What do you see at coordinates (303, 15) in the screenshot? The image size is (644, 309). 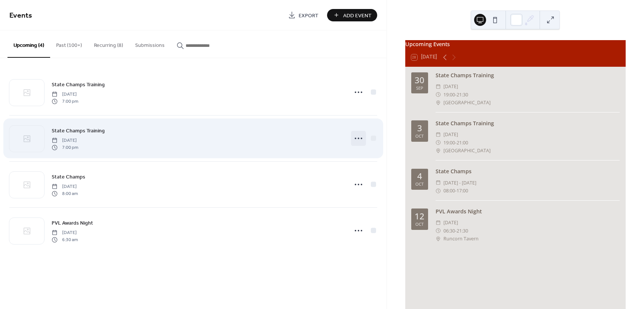 I see `a: Export` at bounding box center [303, 15].